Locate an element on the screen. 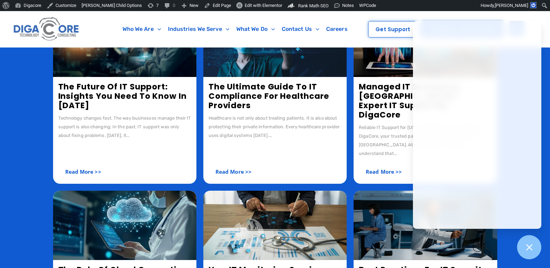 The height and width of the screenshot is (268, 550). img: IT Monitoring Services Reduce Downtime in Healthcare is located at coordinates (275, 226).